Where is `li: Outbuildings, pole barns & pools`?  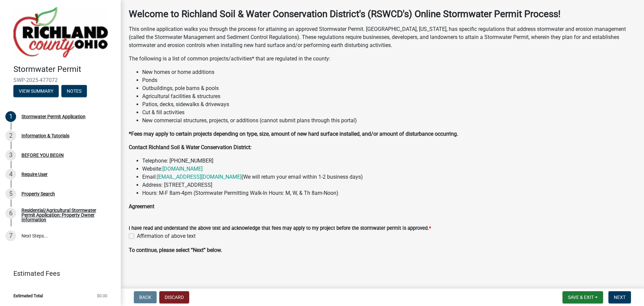
li: Outbuildings, pole barns & pools is located at coordinates (389, 88).